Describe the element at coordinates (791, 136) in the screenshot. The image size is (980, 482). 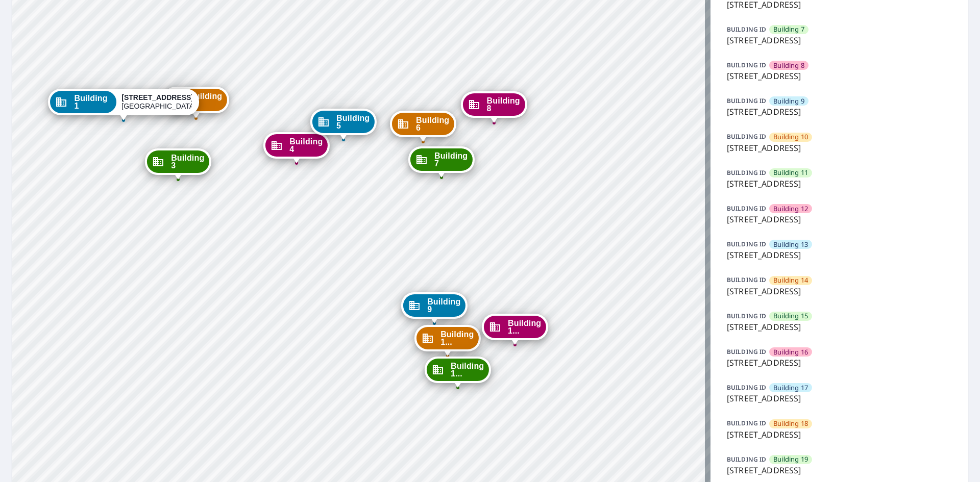
I see `span: Building 10` at that location.